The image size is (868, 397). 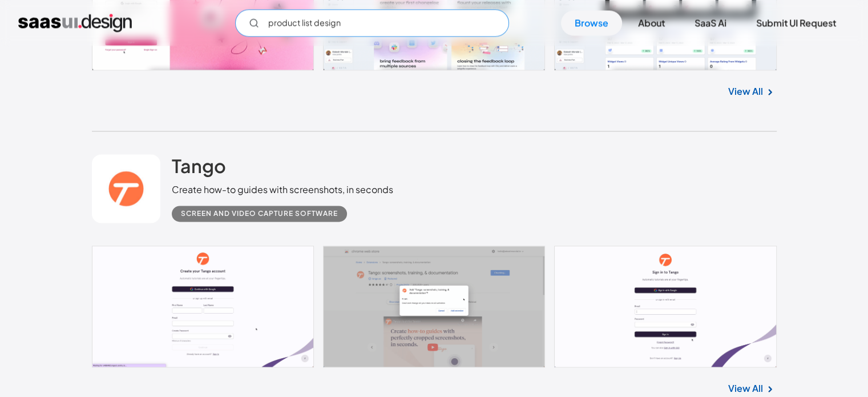 I want to click on h2: Tango, so click(x=199, y=166).